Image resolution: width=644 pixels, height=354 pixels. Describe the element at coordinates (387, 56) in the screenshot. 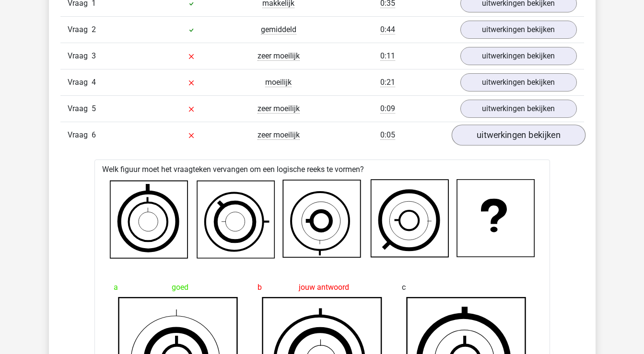

I see `span: 0:11` at that location.